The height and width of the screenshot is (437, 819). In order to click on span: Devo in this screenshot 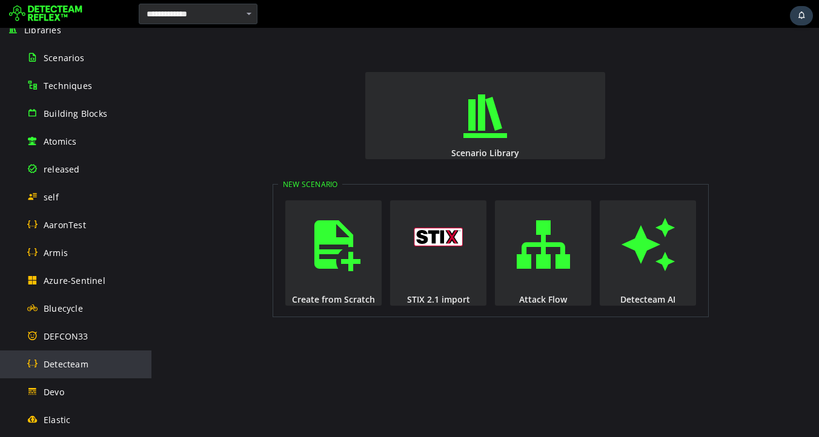, I will do `click(54, 392)`.